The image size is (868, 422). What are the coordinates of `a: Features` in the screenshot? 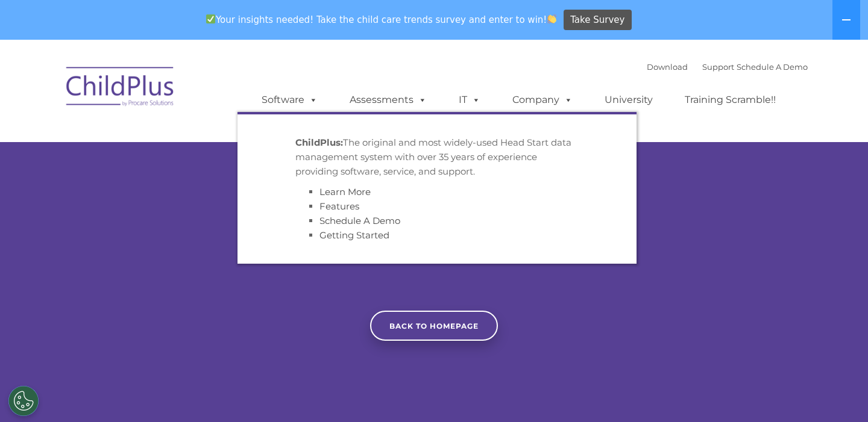 It's located at (339, 206).